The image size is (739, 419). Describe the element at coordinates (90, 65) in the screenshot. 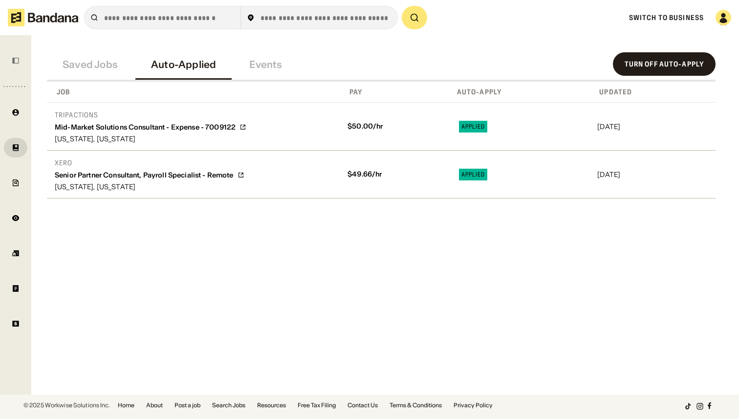

I see `div: Saved Jobs` at that location.